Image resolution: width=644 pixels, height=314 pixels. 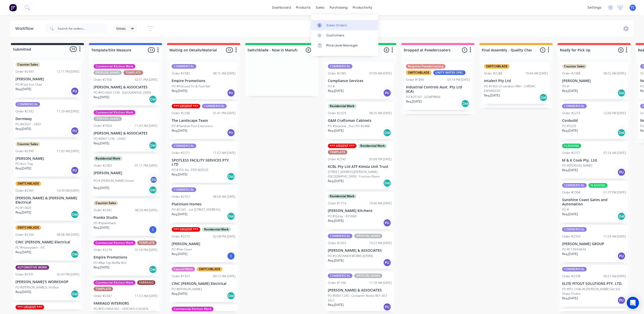 I want to click on p: PO #1139/54634, so click(x=574, y=249).